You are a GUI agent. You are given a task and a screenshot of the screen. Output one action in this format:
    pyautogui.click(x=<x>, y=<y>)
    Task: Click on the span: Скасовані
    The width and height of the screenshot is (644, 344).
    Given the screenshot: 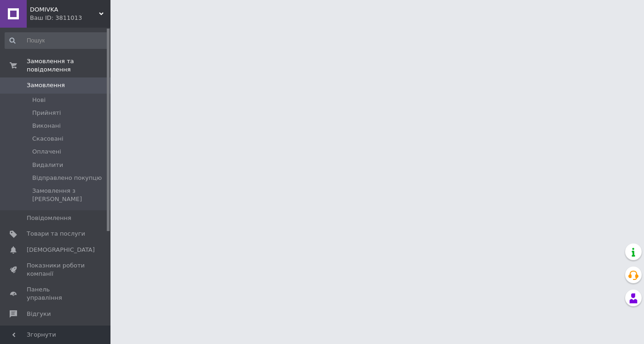 What is the action you would take?
    pyautogui.click(x=48, y=138)
    